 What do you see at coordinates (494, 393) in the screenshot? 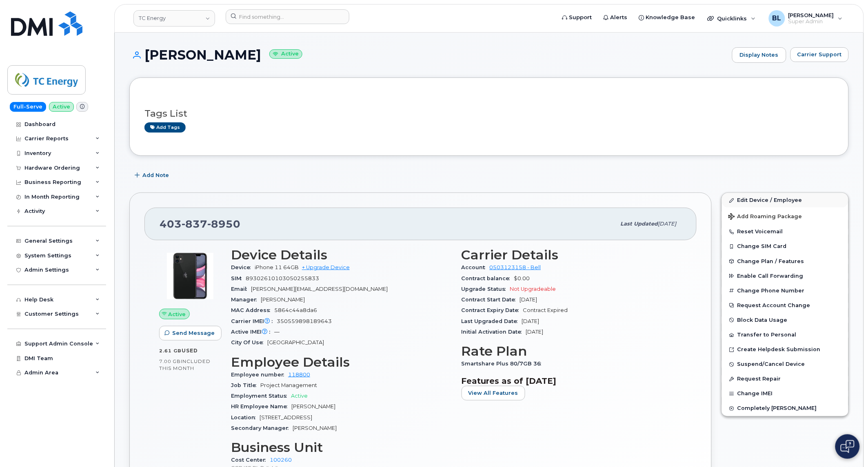
I see `button: View All Features` at bounding box center [494, 393].